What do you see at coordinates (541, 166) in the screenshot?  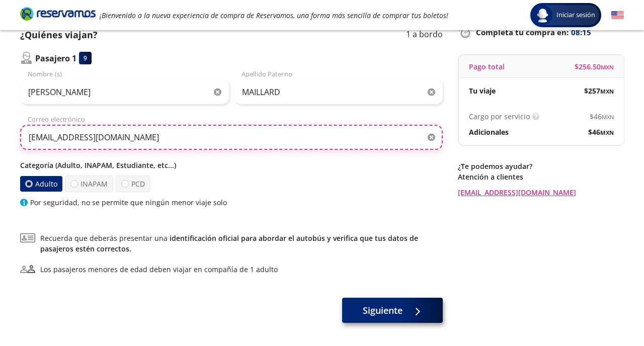 I see `p: ¿Te podemos ayudar?` at bounding box center [541, 166].